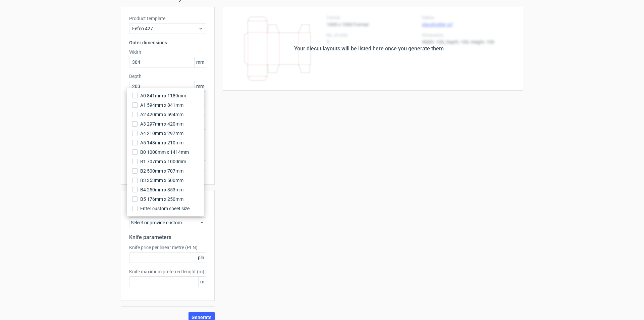 This screenshot has width=644, height=320. Describe the element at coordinates (162, 124) in the screenshot. I see `span: A3 297mm x 420mm` at that location.